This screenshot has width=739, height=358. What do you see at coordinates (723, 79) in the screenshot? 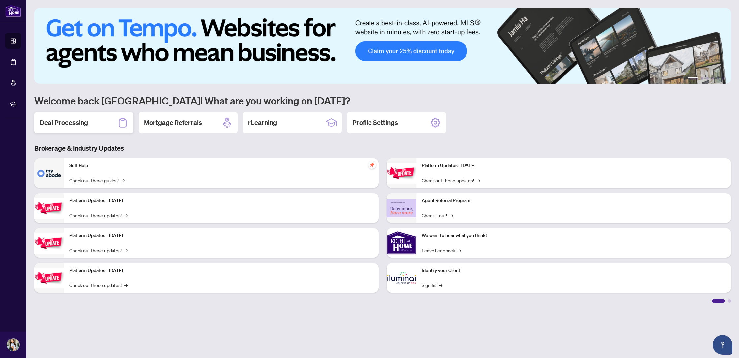
I see `button: 6` at bounding box center [723, 79].